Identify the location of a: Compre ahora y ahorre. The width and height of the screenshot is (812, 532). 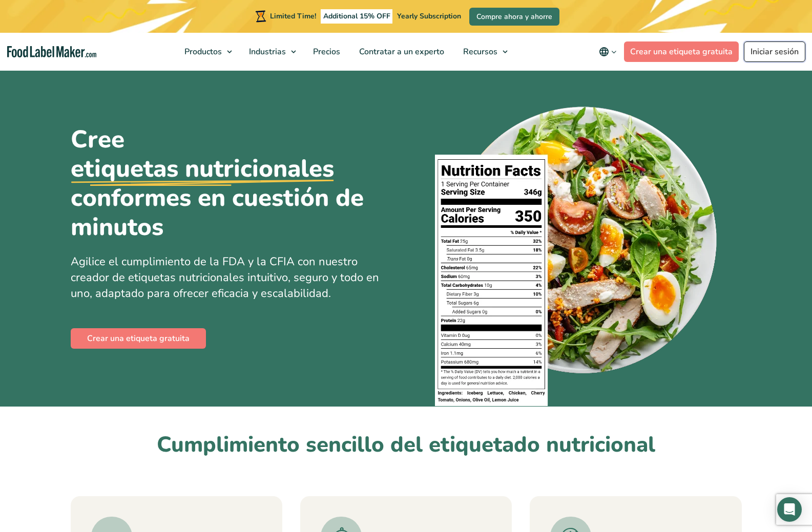
(514, 17).